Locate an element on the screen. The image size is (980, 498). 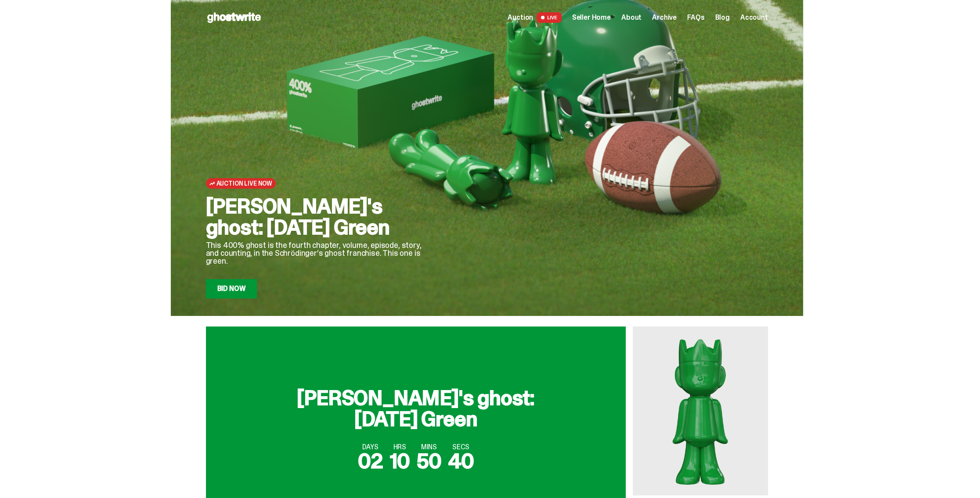
span: HRS is located at coordinates (400, 447).